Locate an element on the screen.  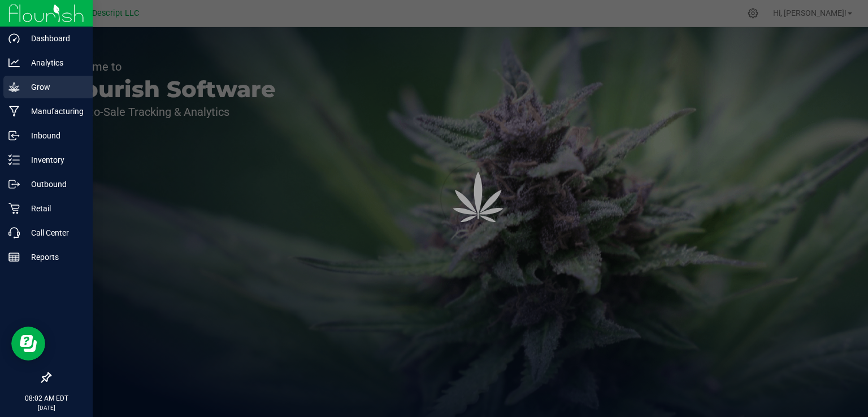
inline-svg: Call Center is located at coordinates (14, 233).